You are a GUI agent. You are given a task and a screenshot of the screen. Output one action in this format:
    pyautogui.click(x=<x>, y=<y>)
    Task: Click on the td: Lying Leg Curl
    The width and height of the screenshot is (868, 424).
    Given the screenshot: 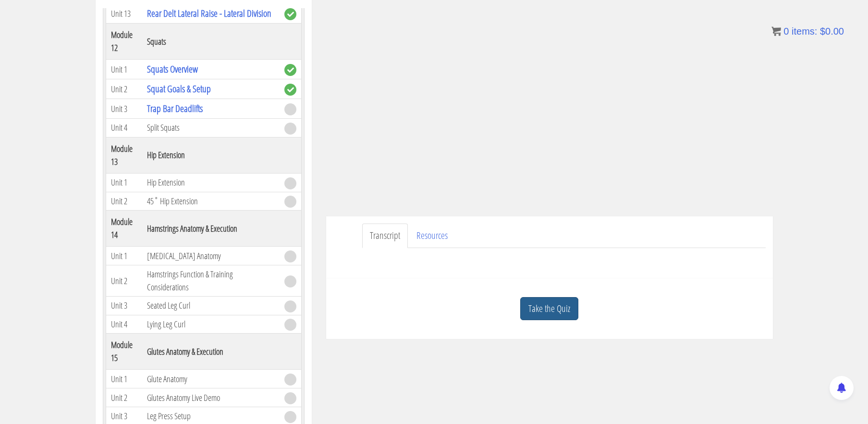 What is the action you would take?
    pyautogui.click(x=211, y=324)
    